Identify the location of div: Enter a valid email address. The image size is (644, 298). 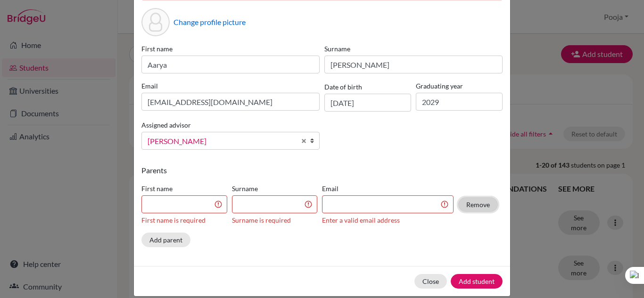
(388, 220).